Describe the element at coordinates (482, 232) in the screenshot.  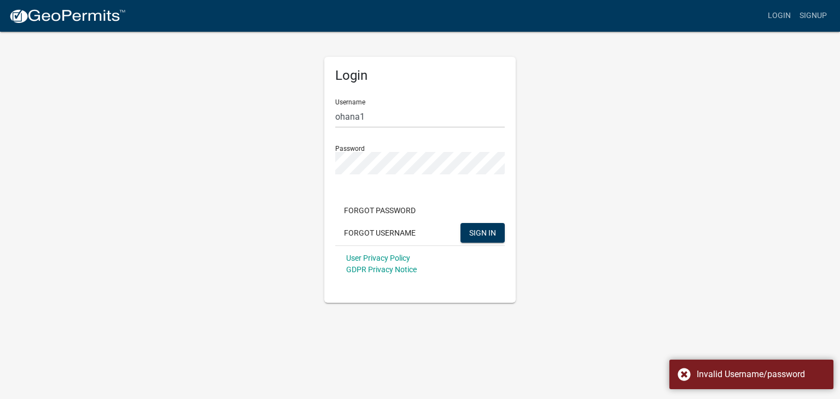
I see `span: SIGN IN` at that location.